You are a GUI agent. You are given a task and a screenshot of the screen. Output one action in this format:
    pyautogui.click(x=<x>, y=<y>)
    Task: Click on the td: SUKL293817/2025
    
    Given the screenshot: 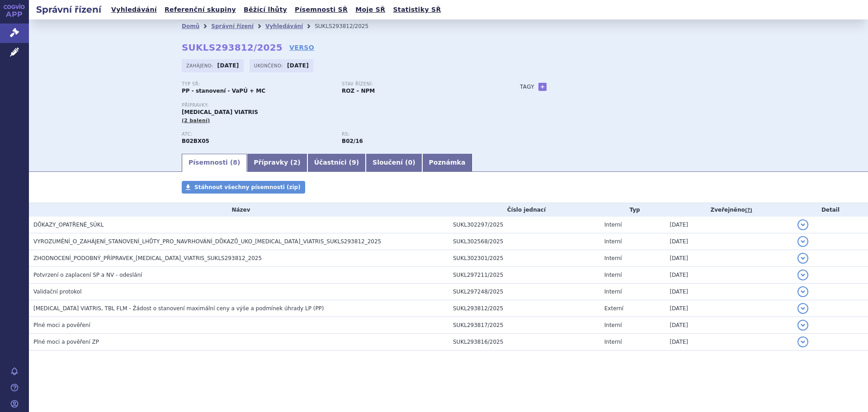 What is the action you would take?
    pyautogui.click(x=524, y=325)
    